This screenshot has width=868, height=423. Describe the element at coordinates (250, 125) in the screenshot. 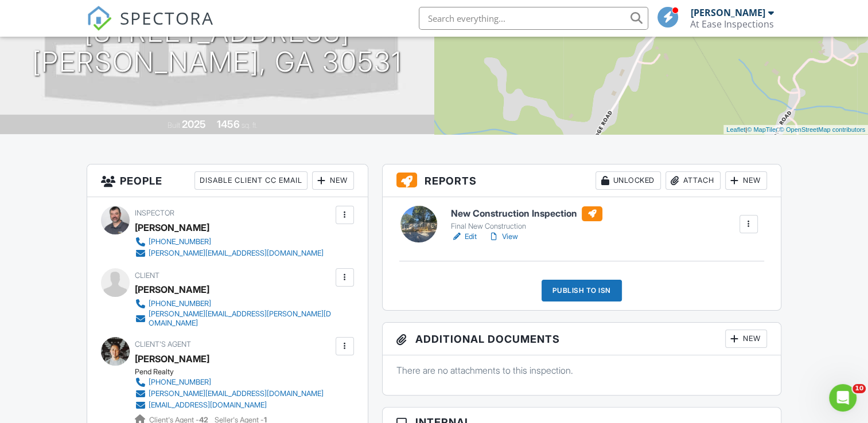

I see `span: sq. ft.` at that location.